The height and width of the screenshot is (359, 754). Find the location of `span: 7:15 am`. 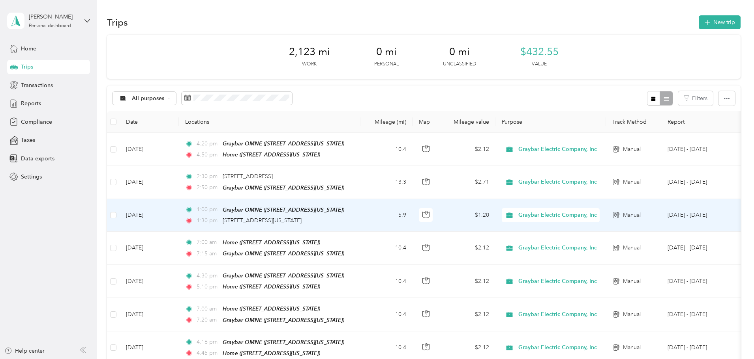

span: 7:15 am is located at coordinates (208, 254).